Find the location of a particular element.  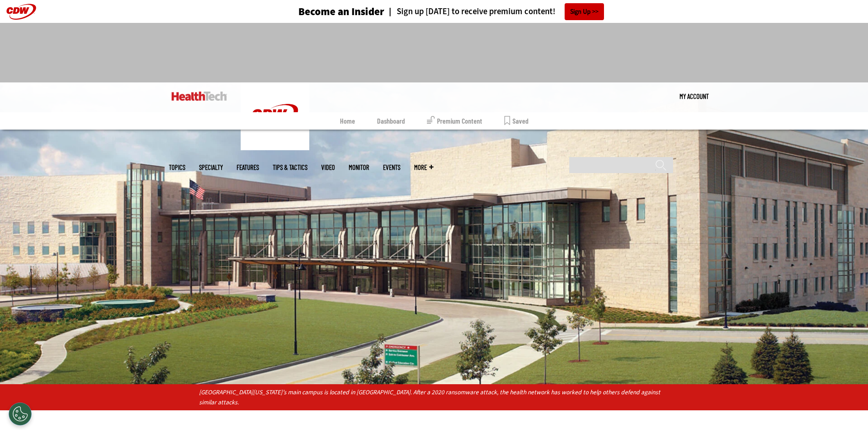

div: User menu is located at coordinates (694, 96).